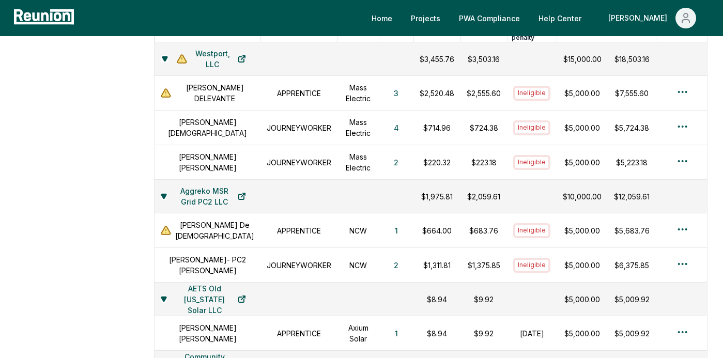 Image resolution: width=723 pixels, height=358 pixels. I want to click on p: $18,503.16, so click(632, 59).